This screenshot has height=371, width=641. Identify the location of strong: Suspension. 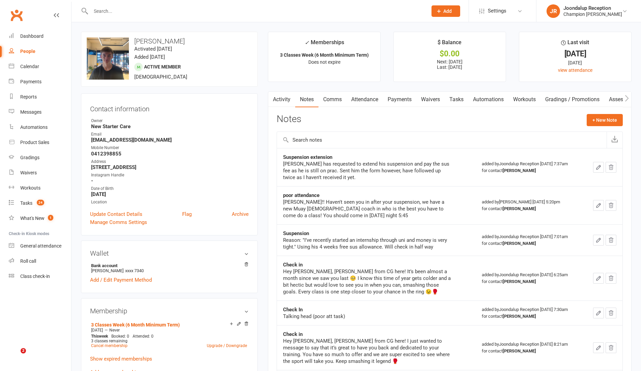
(296, 233).